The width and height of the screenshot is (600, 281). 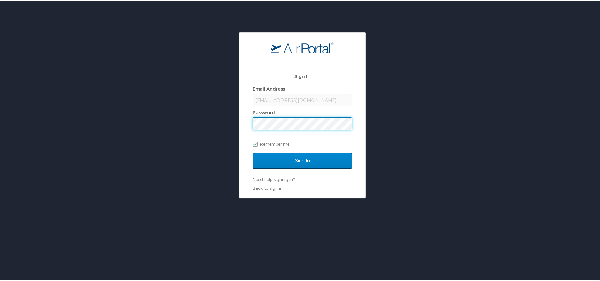 What do you see at coordinates (263, 111) in the screenshot?
I see `label: Password` at bounding box center [263, 111].